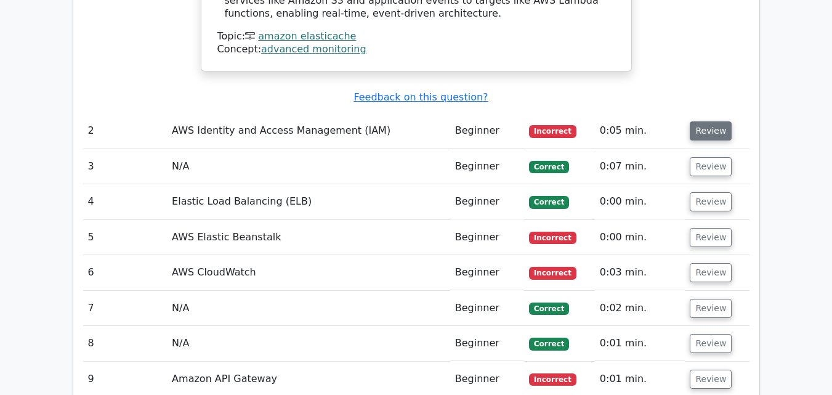 The width and height of the screenshot is (832, 395). Describe the element at coordinates (416, 49) in the screenshot. I see `div: Concept:` at that location.